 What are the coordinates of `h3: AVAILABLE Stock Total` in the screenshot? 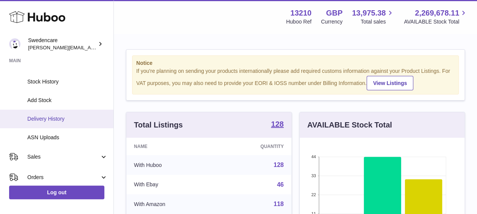 It's located at (349, 125).